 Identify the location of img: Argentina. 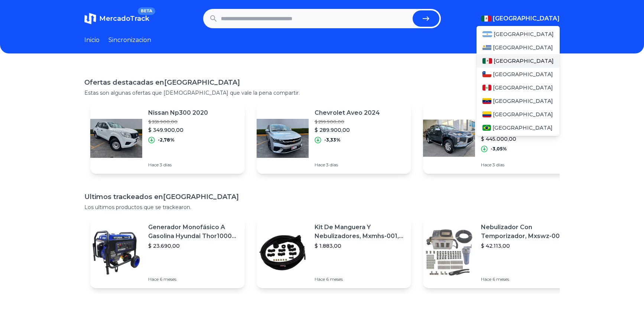
(488, 34).